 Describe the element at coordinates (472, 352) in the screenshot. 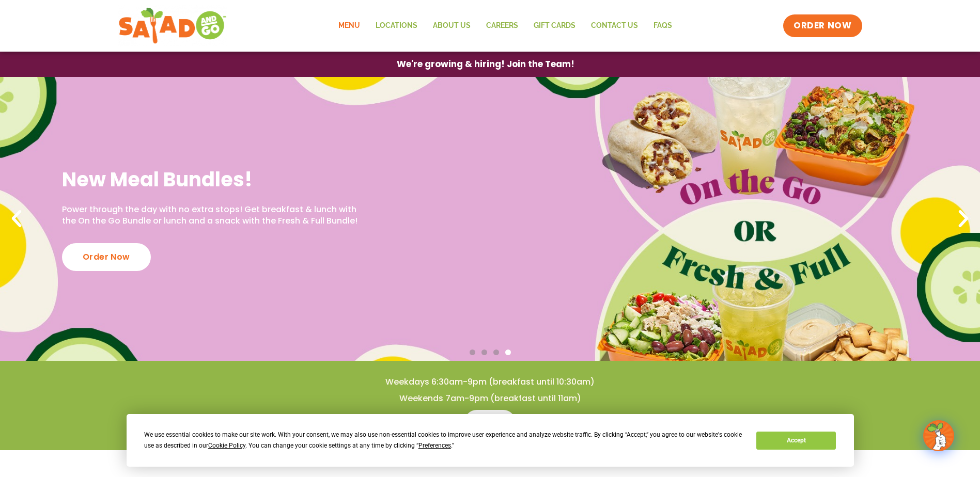

I see `span: Go to slide 1` at that location.